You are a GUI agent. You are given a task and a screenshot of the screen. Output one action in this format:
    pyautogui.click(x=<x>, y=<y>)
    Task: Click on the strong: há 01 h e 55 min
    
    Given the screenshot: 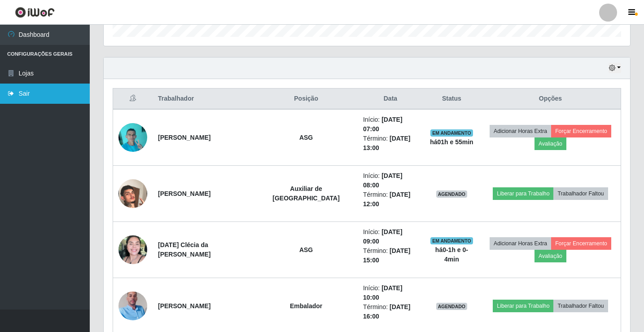 What is the action you would take?
    pyautogui.click(x=451, y=142)
    